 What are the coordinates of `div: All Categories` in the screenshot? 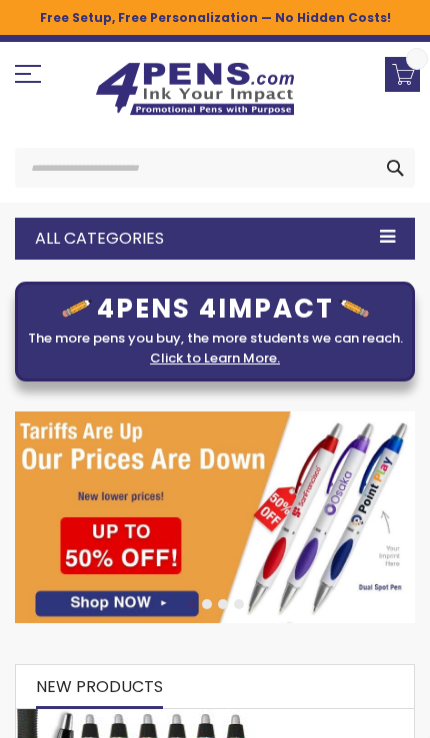 It's located at (215, 239).